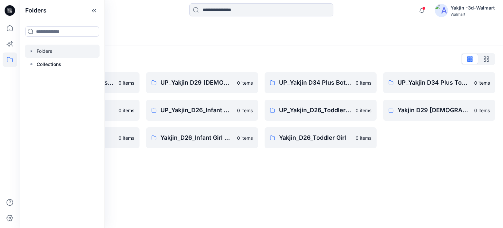  Describe the element at coordinates (473, 14) in the screenshot. I see `div: Walmart` at that location.